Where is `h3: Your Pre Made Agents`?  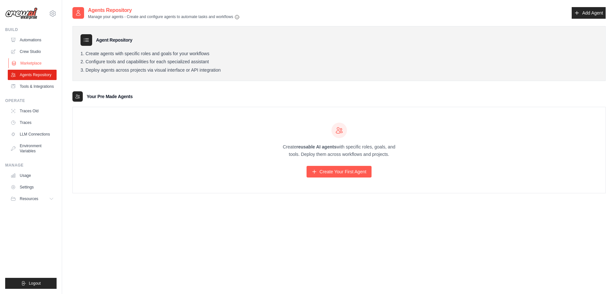 h3: Your Pre Made Agents is located at coordinates (110, 97).